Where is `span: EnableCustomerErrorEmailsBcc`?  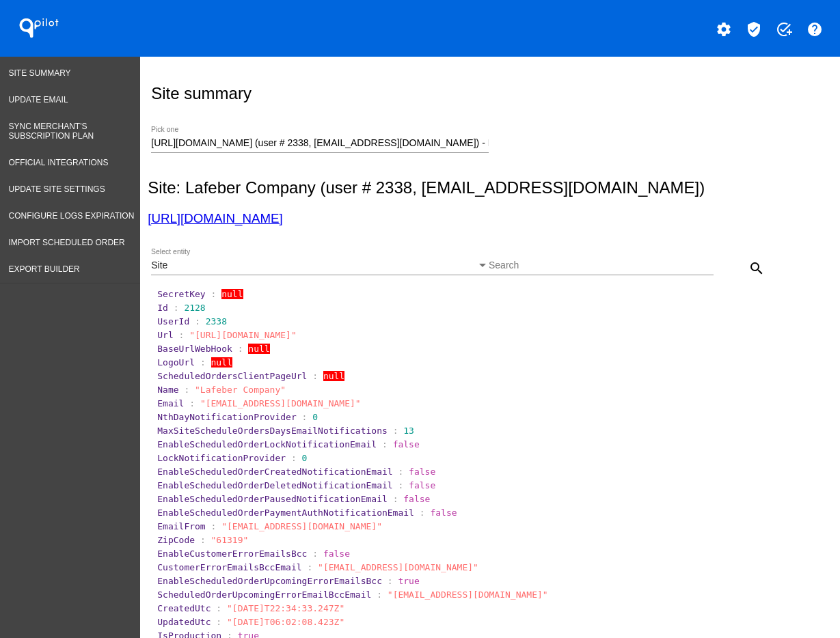 span: EnableCustomerErrorEmailsBcc is located at coordinates (231, 553).